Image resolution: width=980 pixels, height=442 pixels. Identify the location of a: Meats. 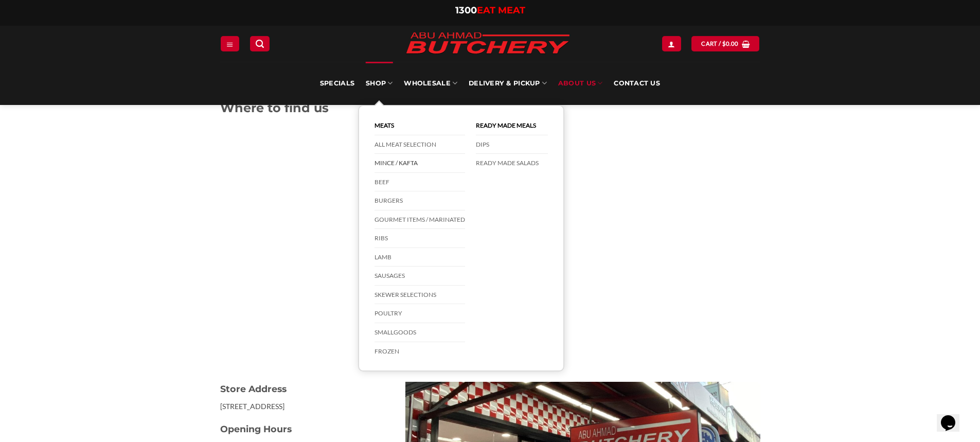
(420, 126).